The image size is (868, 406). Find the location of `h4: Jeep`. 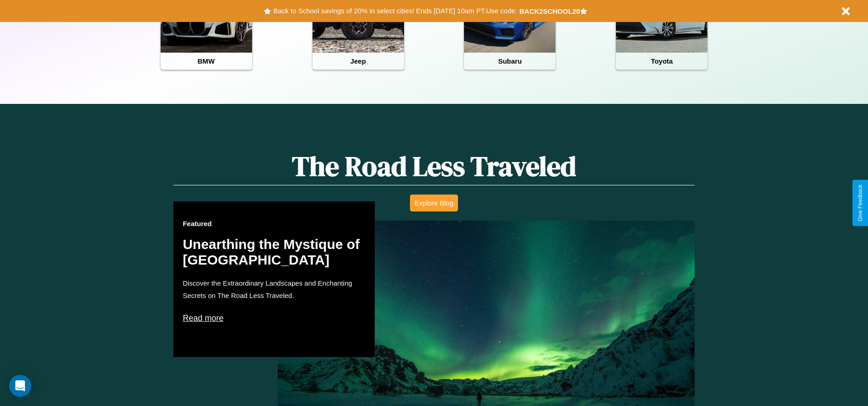

h4: Jeep is located at coordinates (358, 61).